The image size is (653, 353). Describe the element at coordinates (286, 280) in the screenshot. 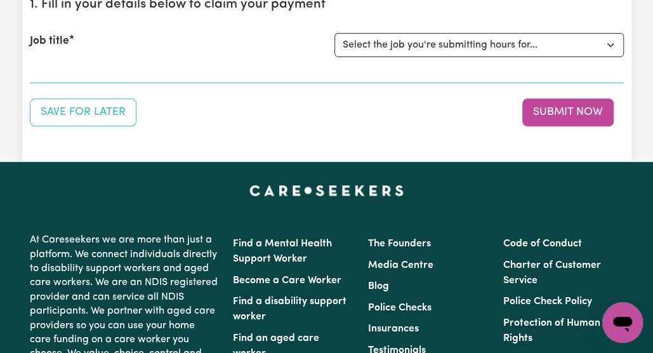

I see `a: Become a Care Worker` at that location.